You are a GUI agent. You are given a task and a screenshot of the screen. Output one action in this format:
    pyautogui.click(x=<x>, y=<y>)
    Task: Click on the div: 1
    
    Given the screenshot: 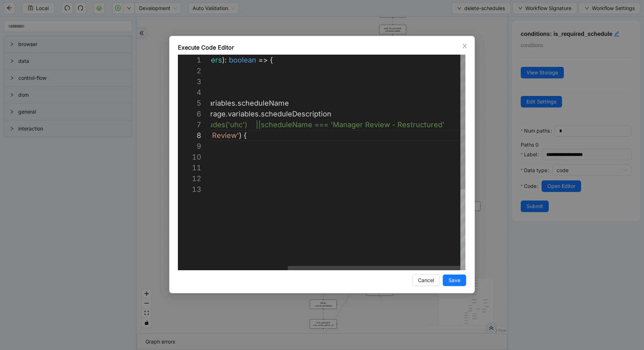 What is the action you would take?
    pyautogui.click(x=189, y=60)
    